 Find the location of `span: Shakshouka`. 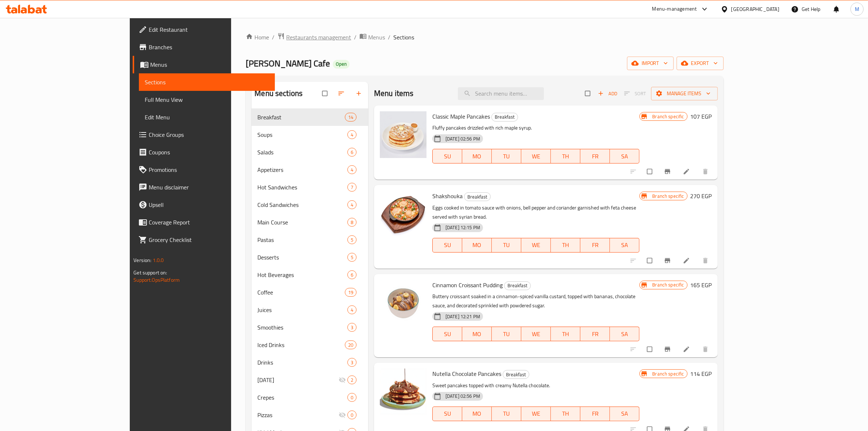

span: Shakshouka is located at coordinates (447, 196).